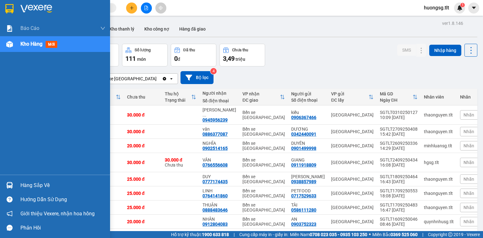 This screenshot has height=238, width=483. What do you see at coordinates (193, 29) in the screenshot?
I see `button: Hàng đã giao` at bounding box center [193, 29].